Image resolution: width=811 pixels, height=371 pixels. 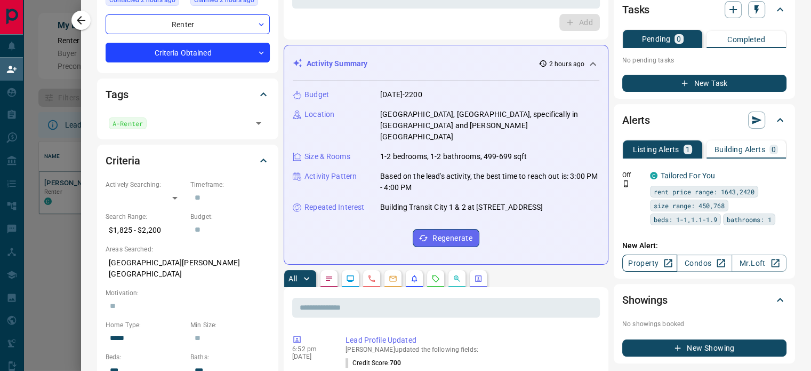 I want to click on svg: Push Notification Only, so click(x=626, y=183).